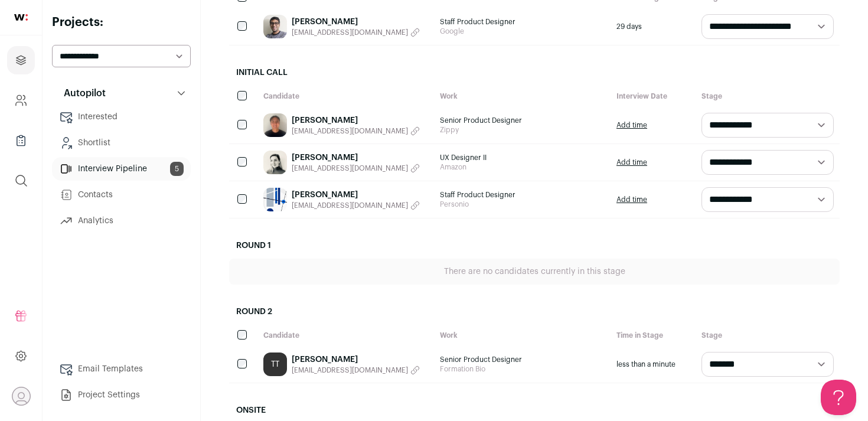 The height and width of the screenshot is (421, 868). What do you see at coordinates (21, 396) in the screenshot?
I see `button: Open dropdown` at bounding box center [21, 396].